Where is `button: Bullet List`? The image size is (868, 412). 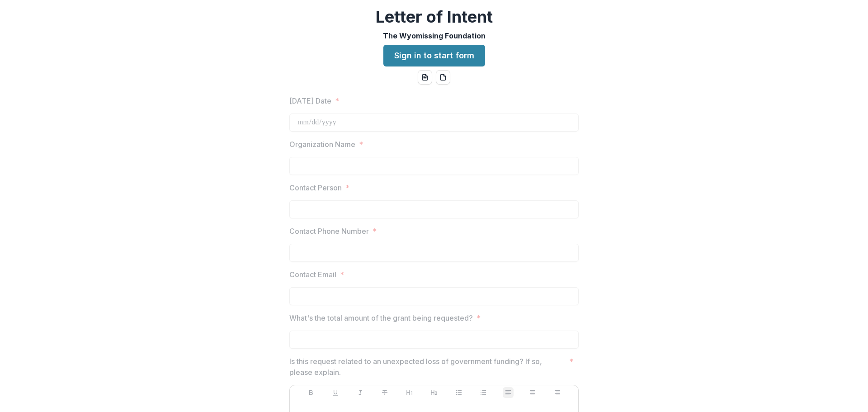
button: Bullet List is located at coordinates (459, 392).